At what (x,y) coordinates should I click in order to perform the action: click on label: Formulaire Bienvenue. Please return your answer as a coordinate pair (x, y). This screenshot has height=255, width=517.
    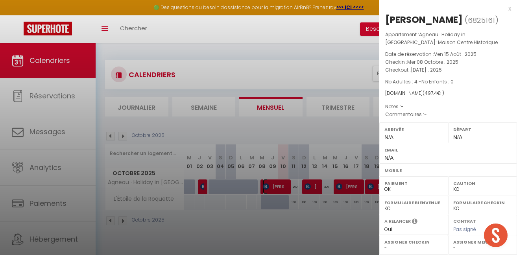
    Looking at the image, I should click on (414, 203).